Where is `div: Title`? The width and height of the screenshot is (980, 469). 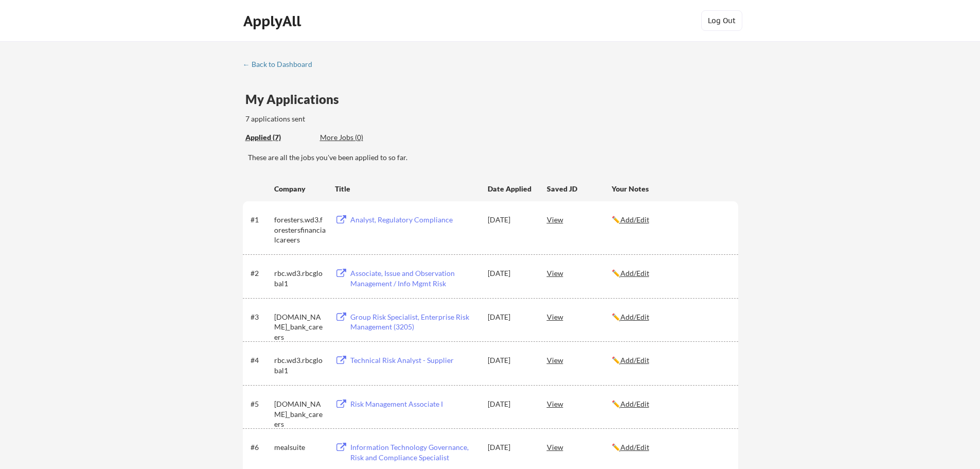
div: Title is located at coordinates (407, 189).